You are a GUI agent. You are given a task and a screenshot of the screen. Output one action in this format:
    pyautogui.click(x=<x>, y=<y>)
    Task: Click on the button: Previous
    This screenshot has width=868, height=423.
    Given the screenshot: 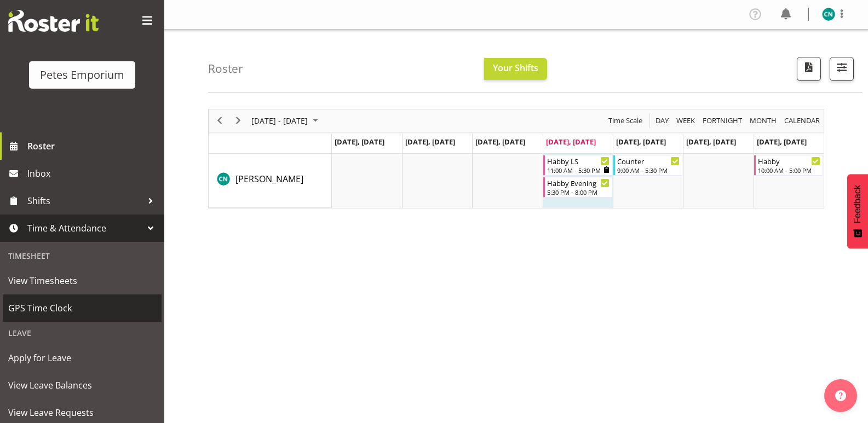 What is the action you would take?
    pyautogui.click(x=220, y=121)
    